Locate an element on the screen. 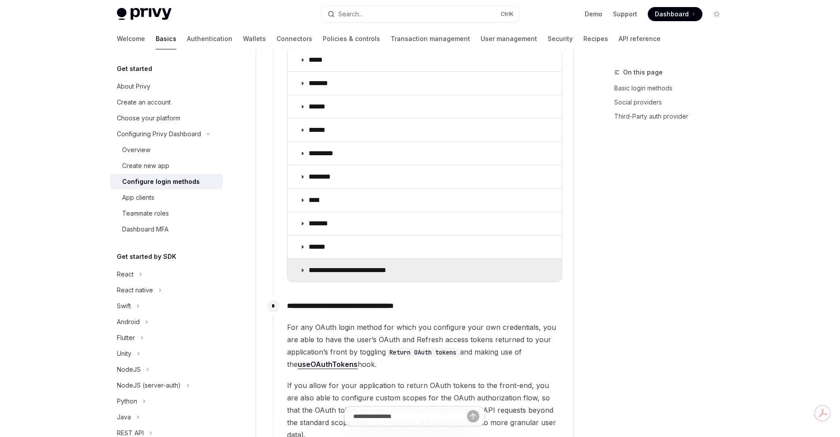  div: Python is located at coordinates (127, 401).